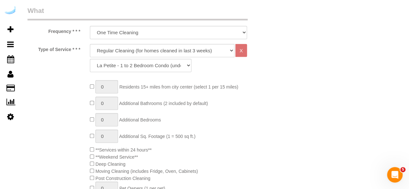  What do you see at coordinates (146, 171) in the screenshot?
I see `span: Moving Cleaning (includes Fridge, Oven, Cabinets)` at bounding box center [146, 171].